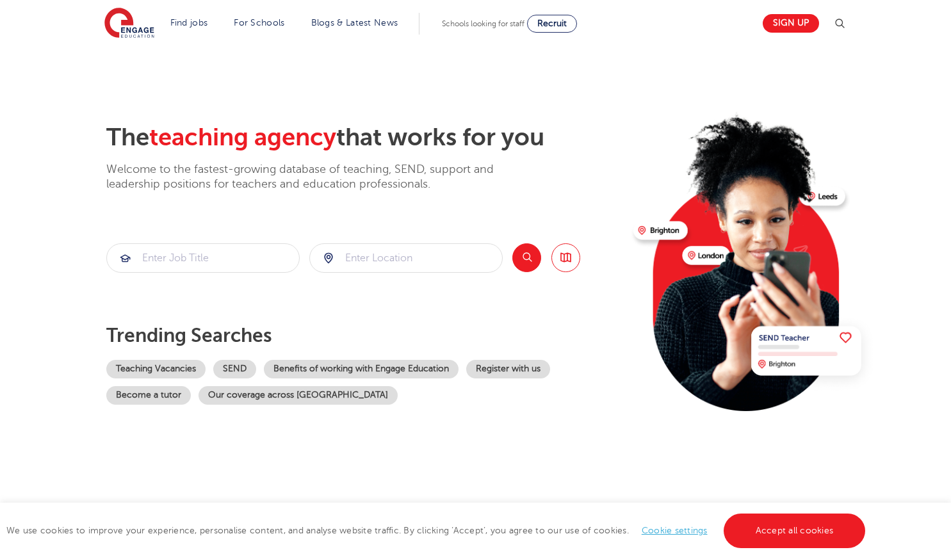 The image size is (951, 559). I want to click on span: Recruit, so click(552, 23).